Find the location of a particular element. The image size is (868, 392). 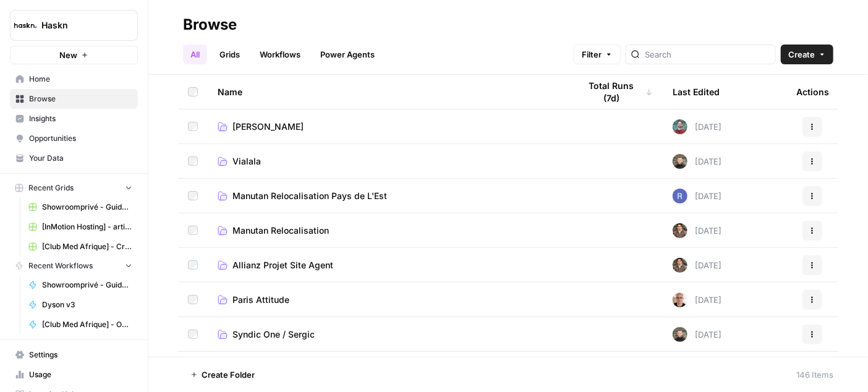

a: All is located at coordinates (195, 55).